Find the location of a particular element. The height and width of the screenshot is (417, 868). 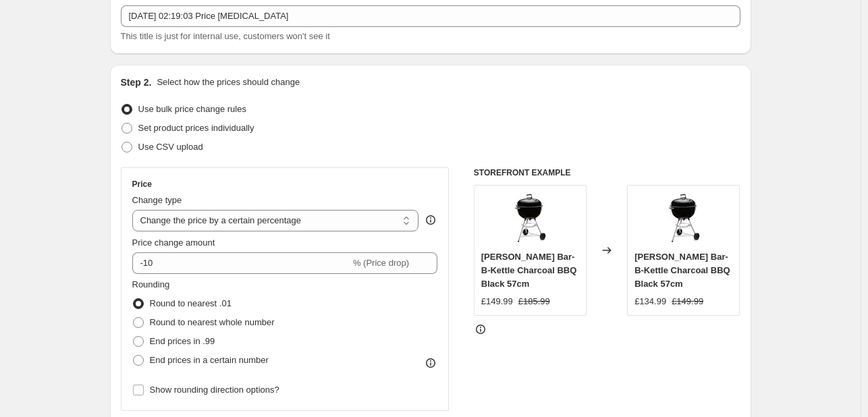

span: Use CSV upload is located at coordinates (171, 146).